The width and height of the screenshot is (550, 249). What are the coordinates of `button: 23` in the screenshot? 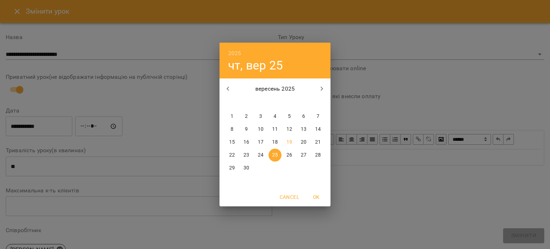 It's located at (247, 155).